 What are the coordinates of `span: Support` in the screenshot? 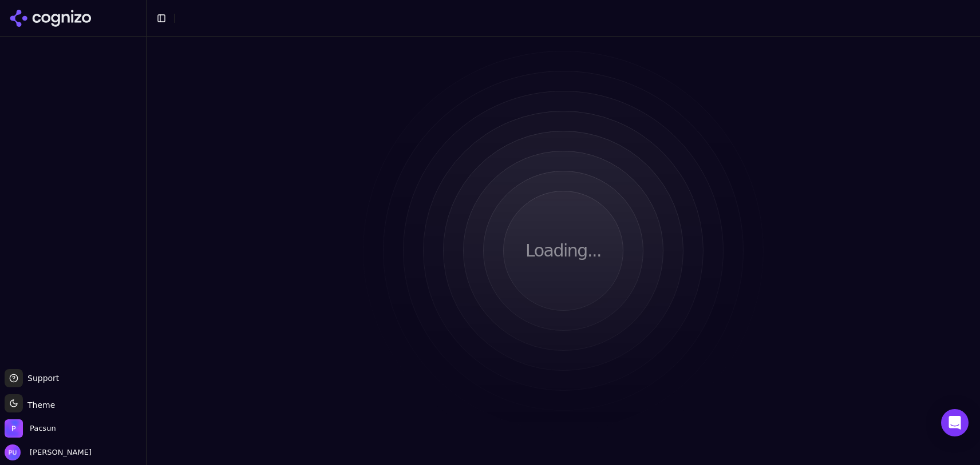 It's located at (40, 379).